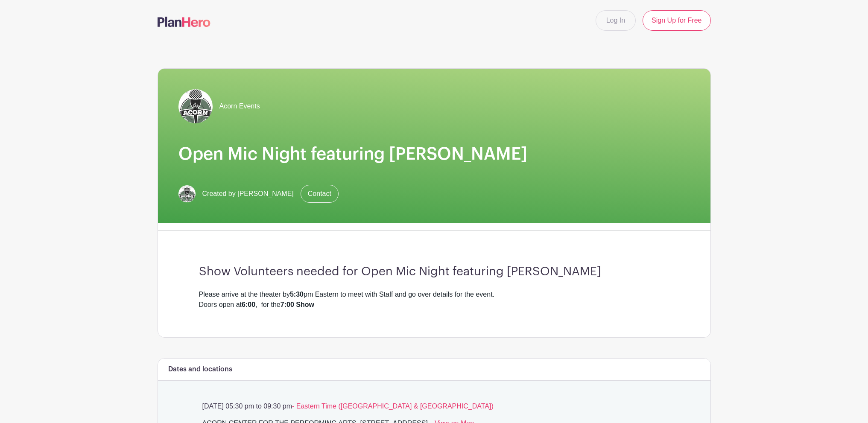  I want to click on img: logo-507f7623f17ff9eddc593b1ce0a138ce2505c220e1c5a4e2b4648c50719b7d32.svg, so click(184, 22).